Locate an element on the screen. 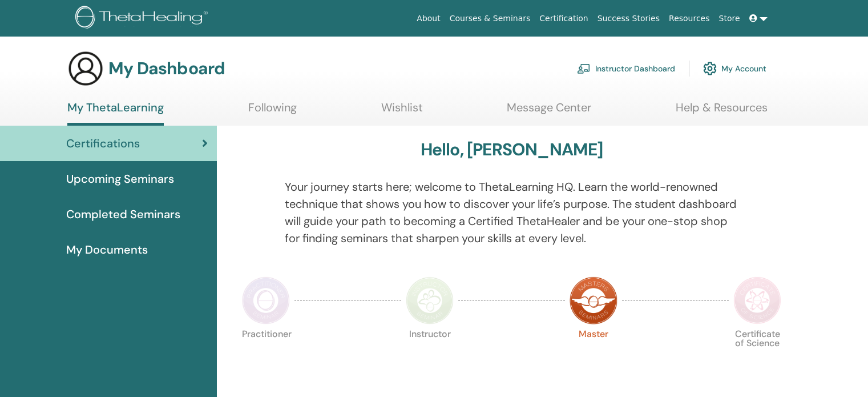 The height and width of the screenshot is (397, 868). img: chalkboard-teacher.svg is located at coordinates (584, 68).